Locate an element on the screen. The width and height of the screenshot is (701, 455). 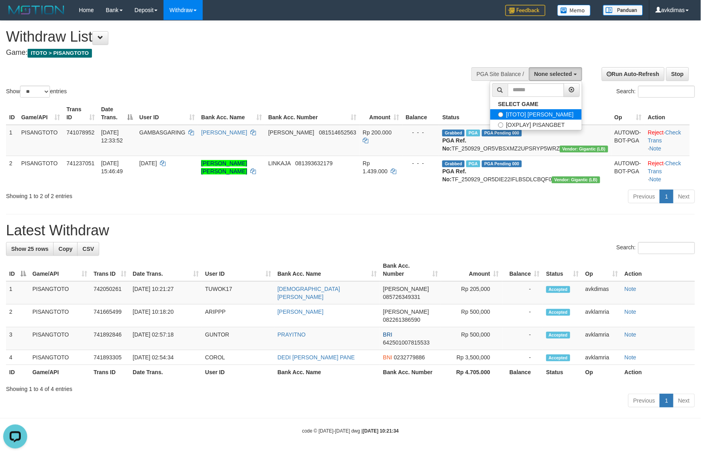
a: Reject is located at coordinates (656, 163).